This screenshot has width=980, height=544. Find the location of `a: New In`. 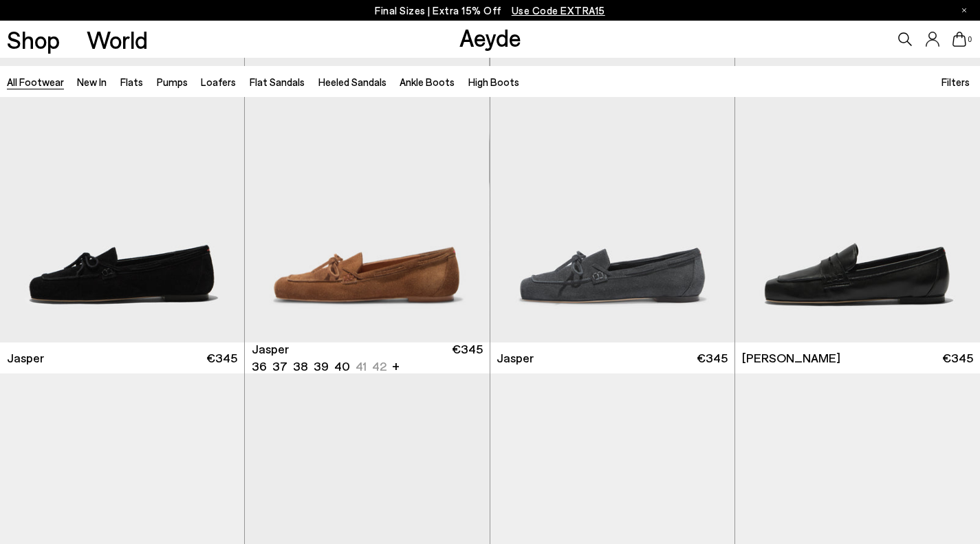

a: New In is located at coordinates (91, 82).